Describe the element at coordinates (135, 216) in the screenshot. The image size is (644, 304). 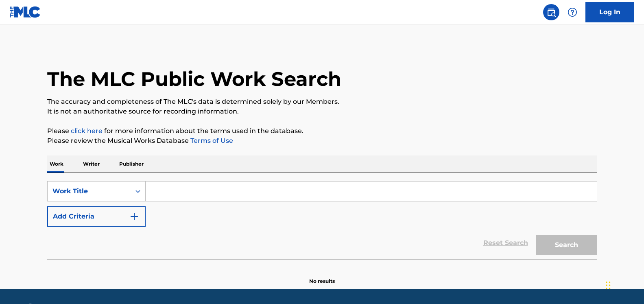
I see `img: 9d2ae6d4665cec9f34b9.svg` at that location.